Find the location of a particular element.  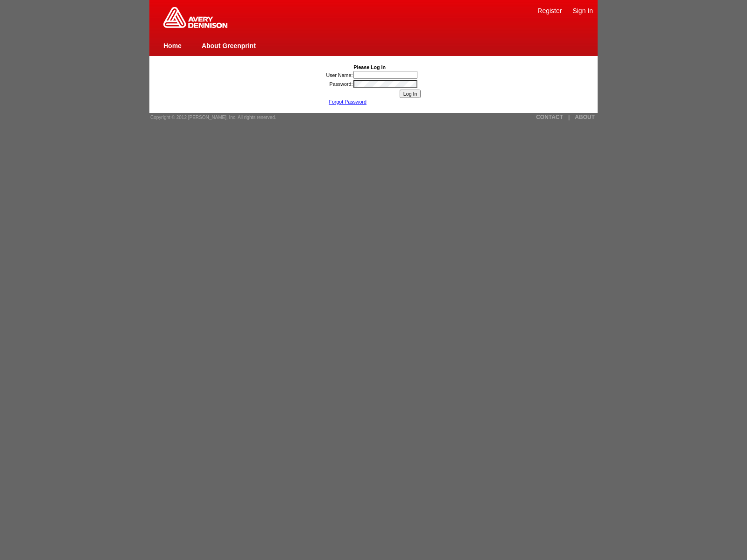

a: Forgot Password is located at coordinates (347, 102).